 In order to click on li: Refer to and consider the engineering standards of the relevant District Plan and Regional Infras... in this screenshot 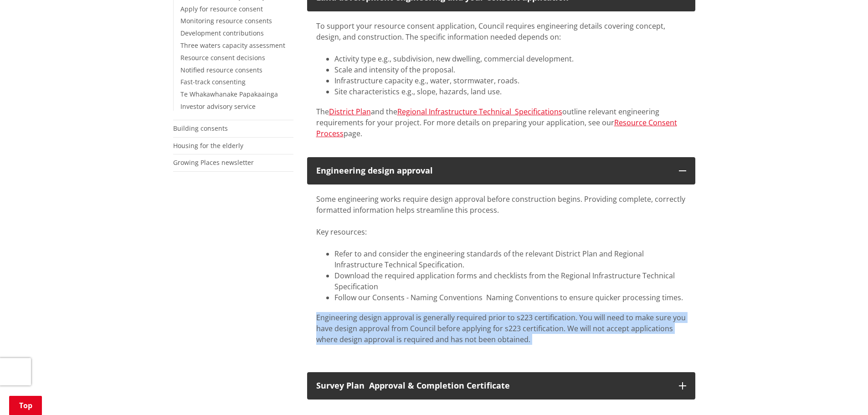, I will do `click(510, 259)`.